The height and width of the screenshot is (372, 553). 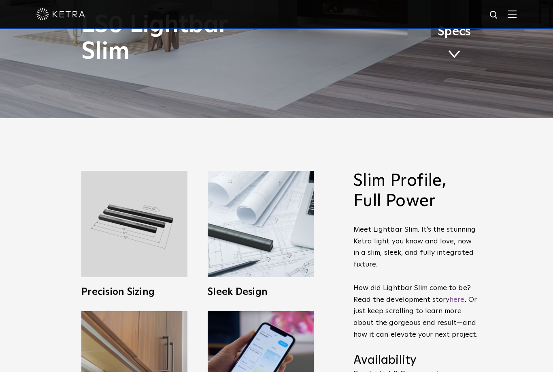 I want to click on a: here, so click(x=457, y=299).